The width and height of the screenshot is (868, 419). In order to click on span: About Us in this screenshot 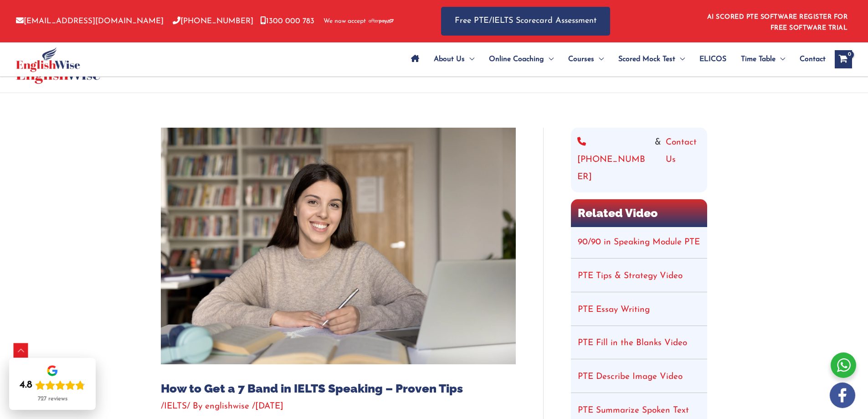, I will do `click(450, 59)`.